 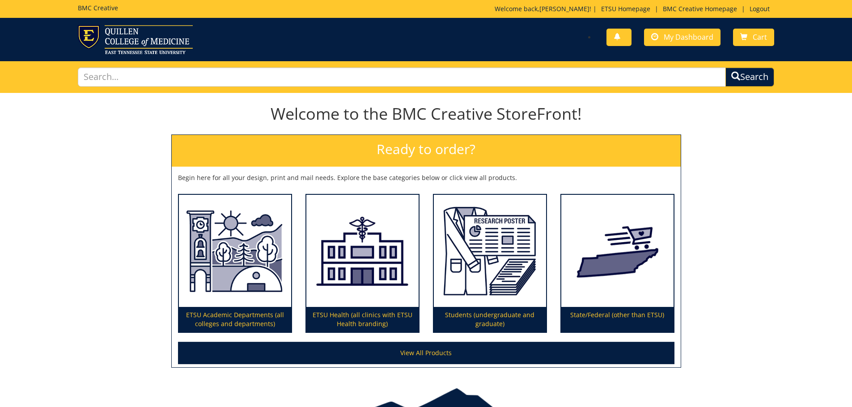 What do you see at coordinates (490, 264) in the screenshot?
I see `a: Students (undergraduate and graduate)` at bounding box center [490, 264].